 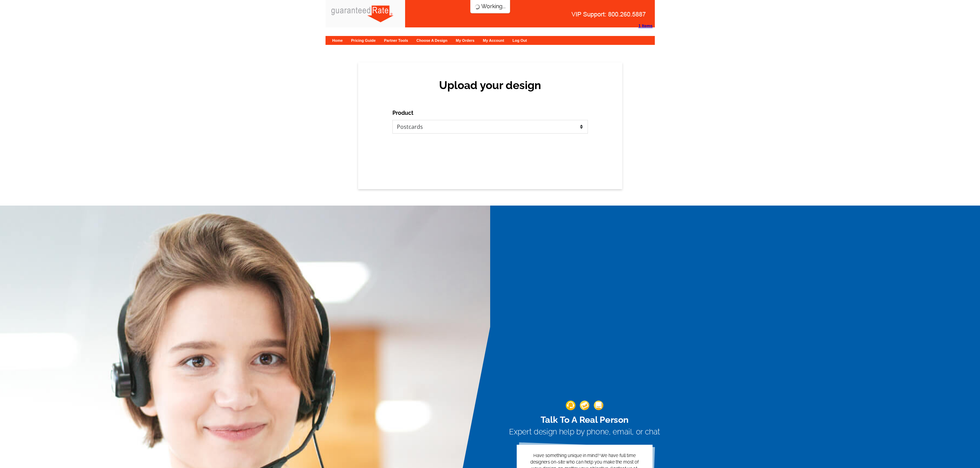 What do you see at coordinates (645, 26) in the screenshot?
I see `strong: 1 Items` at bounding box center [645, 26].